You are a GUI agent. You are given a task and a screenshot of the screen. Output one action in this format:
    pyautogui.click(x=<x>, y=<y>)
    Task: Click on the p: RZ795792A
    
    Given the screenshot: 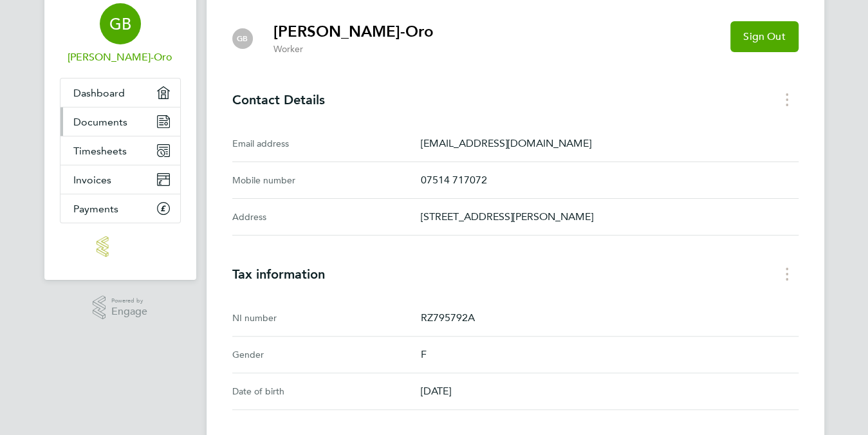 What is the action you would take?
    pyautogui.click(x=609, y=318)
    